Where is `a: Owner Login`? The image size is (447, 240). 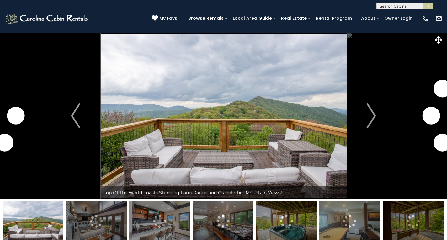
a: Owner Login is located at coordinates (398, 18).